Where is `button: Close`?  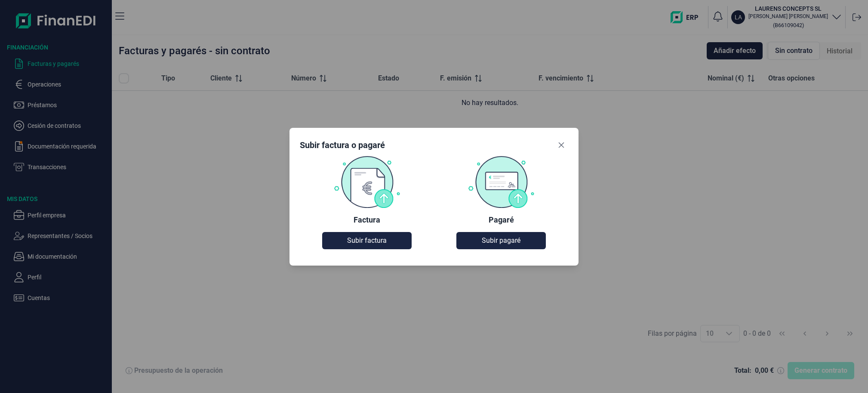
button: Close is located at coordinates (561, 145).